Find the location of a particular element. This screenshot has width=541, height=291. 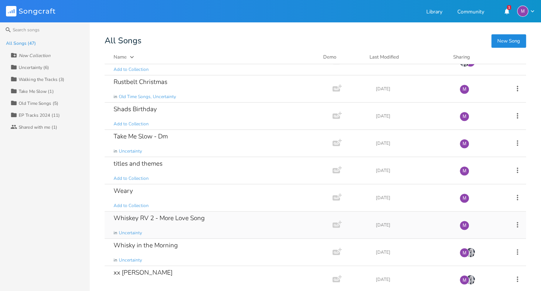

button: Last Modified is located at coordinates (407, 57).